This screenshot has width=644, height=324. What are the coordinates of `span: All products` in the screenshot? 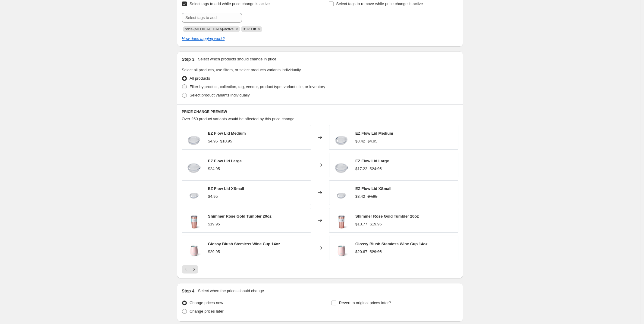 It's located at (199, 78).